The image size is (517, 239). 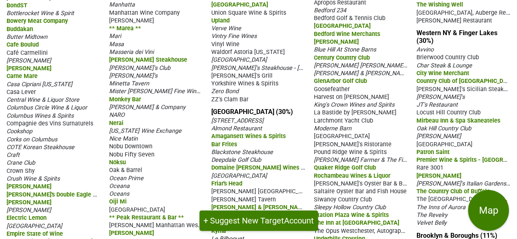 I want to click on span: Buddakan, so click(x=20, y=29).